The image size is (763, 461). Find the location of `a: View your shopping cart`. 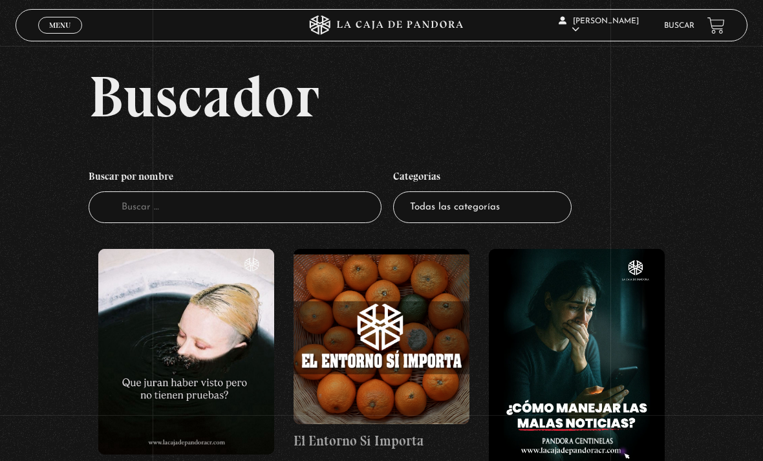

a: View your shopping cart is located at coordinates (716, 25).